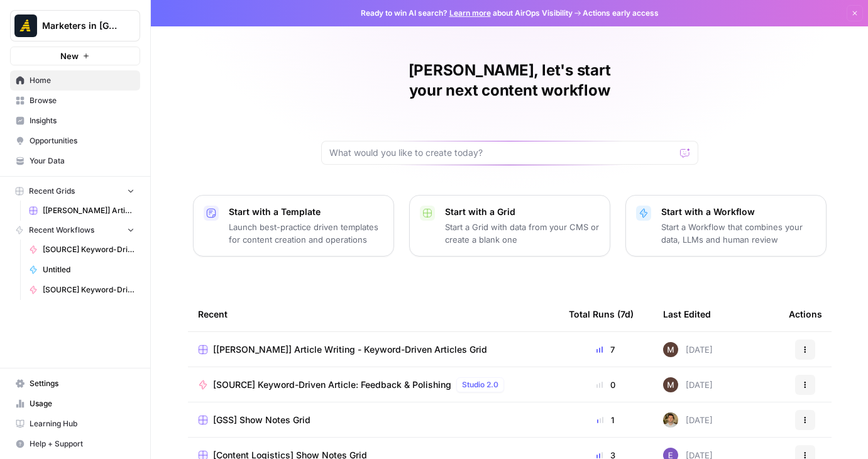  Describe the element at coordinates (82, 270) in the screenshot. I see `a: Untitled` at that location.